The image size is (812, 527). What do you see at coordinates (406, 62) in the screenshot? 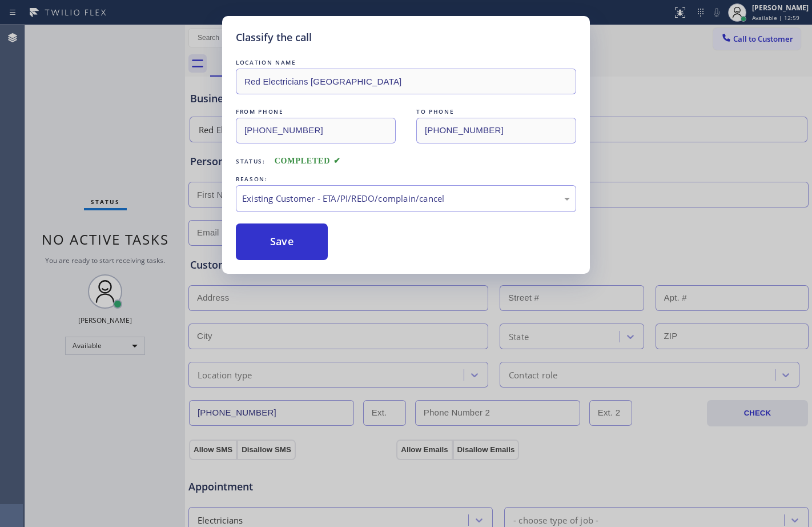
I see `div: LOCATION NAME` at bounding box center [406, 62].